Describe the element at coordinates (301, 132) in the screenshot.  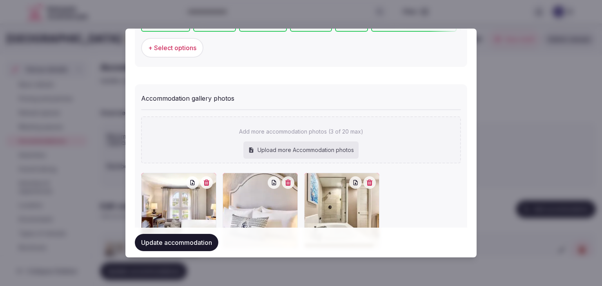
I see `p: Add more accommodation photos (3 of 20 max)` at that location.